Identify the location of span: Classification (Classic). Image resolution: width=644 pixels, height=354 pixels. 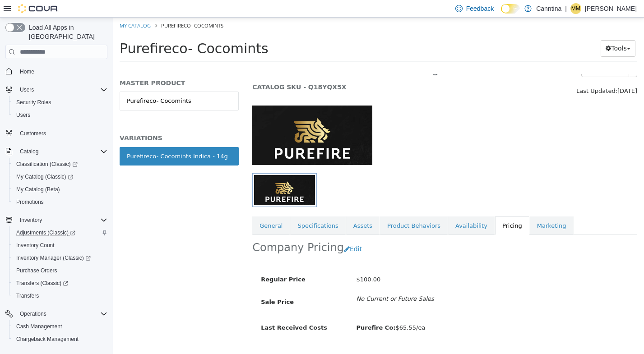
(47, 164).